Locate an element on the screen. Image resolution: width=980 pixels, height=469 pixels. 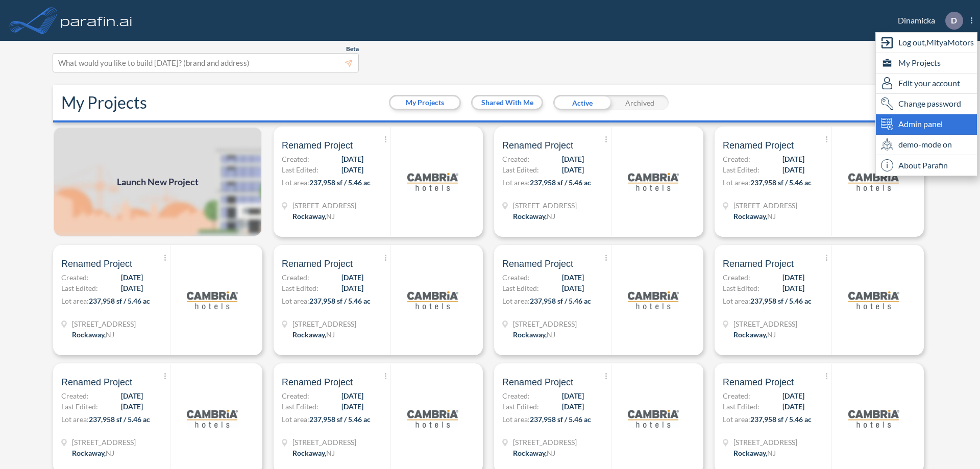
div: Change password is located at coordinates (926, 104).